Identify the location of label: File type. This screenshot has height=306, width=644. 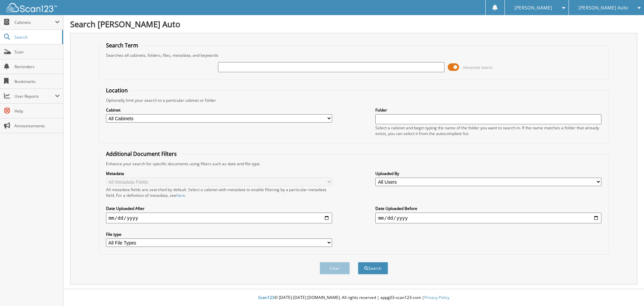
(219, 234).